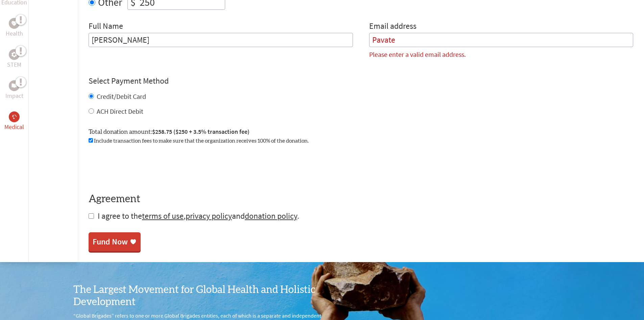  I want to click on label: ACH Direct Debit, so click(120, 111).